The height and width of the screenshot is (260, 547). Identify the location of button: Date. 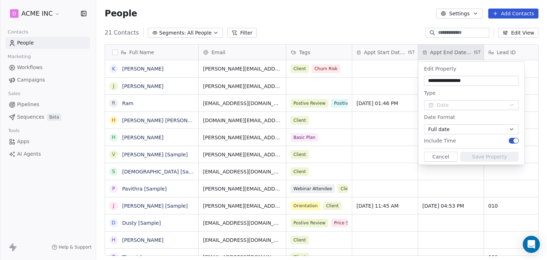
(472, 105).